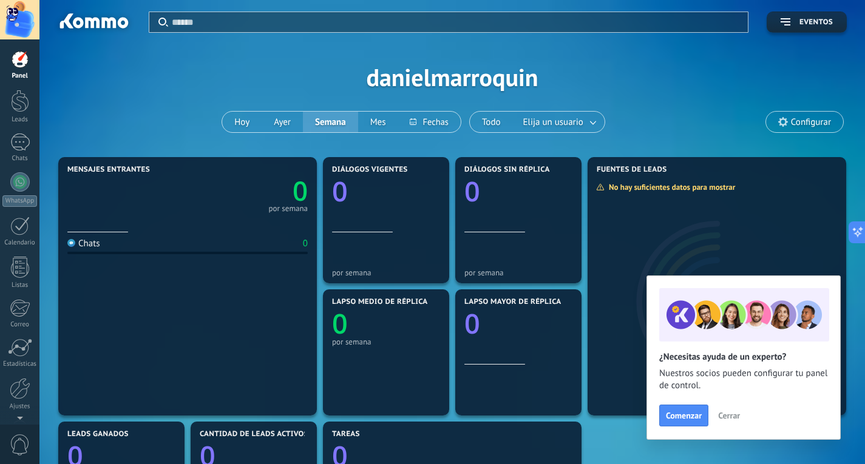  Describe the element at coordinates (811, 122) in the screenshot. I see `span: Configurar` at that location.